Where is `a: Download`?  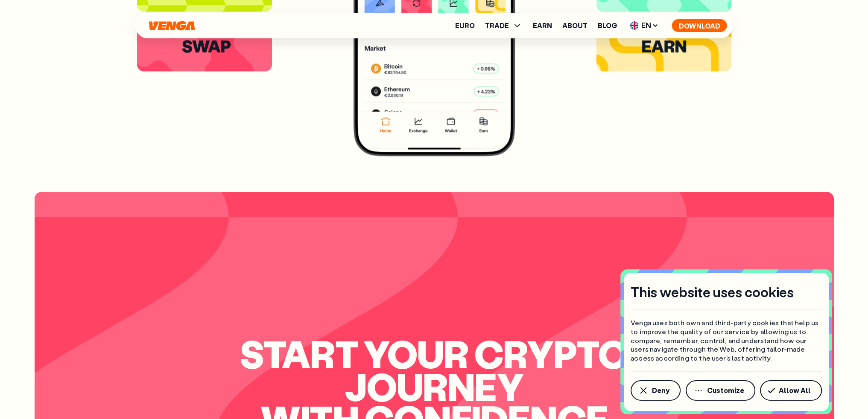 a: Download is located at coordinates (699, 26).